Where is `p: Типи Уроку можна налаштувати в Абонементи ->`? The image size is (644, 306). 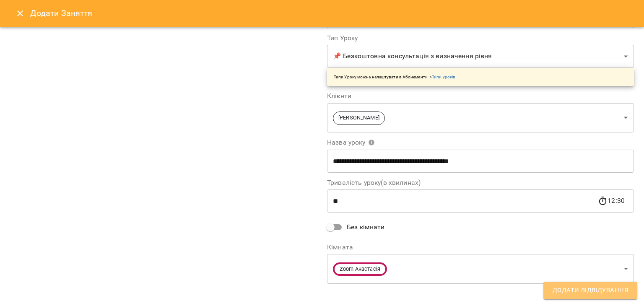 p: Типи Уроку можна налаштувати в Абонементи -> is located at coordinates (395, 77).